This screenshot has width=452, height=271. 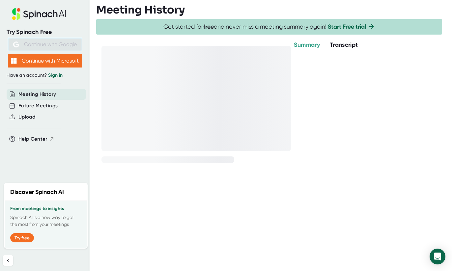 I want to click on button: Transcript, so click(x=344, y=45).